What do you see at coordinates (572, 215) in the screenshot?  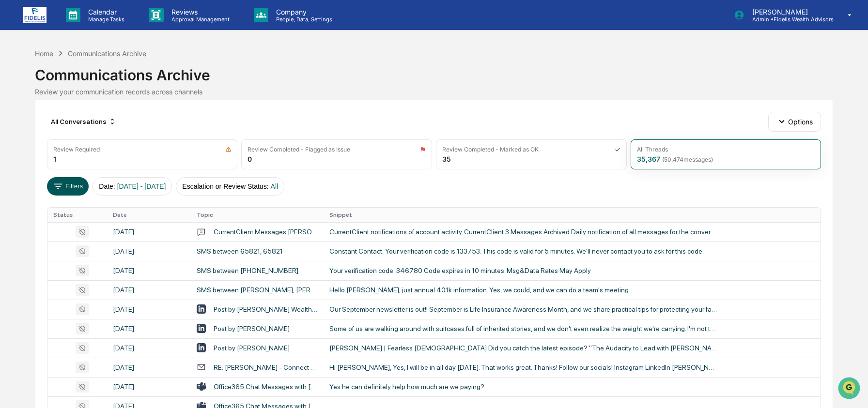 I see `th: Snippet` at bounding box center [572, 215].